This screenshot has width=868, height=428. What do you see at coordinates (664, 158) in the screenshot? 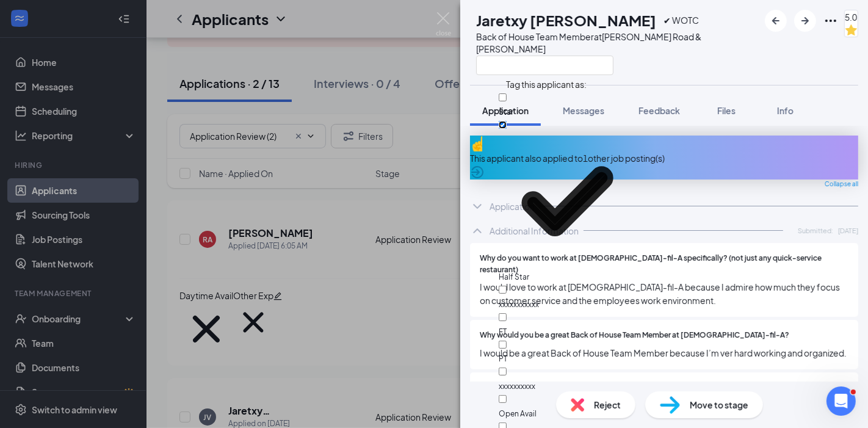
I see `div: This applicant also applied to 1 other job posting(s)` at bounding box center [664, 158].